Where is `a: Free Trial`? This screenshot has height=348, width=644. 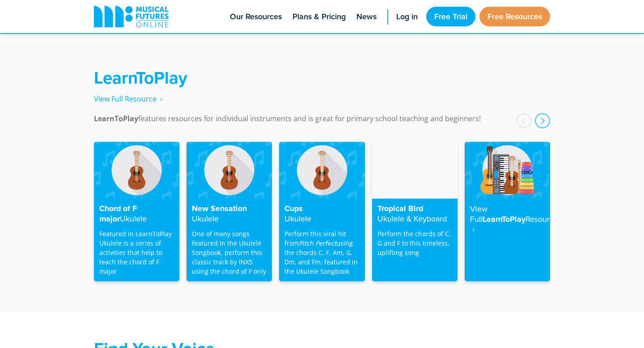
a: Free Trial is located at coordinates (451, 16).